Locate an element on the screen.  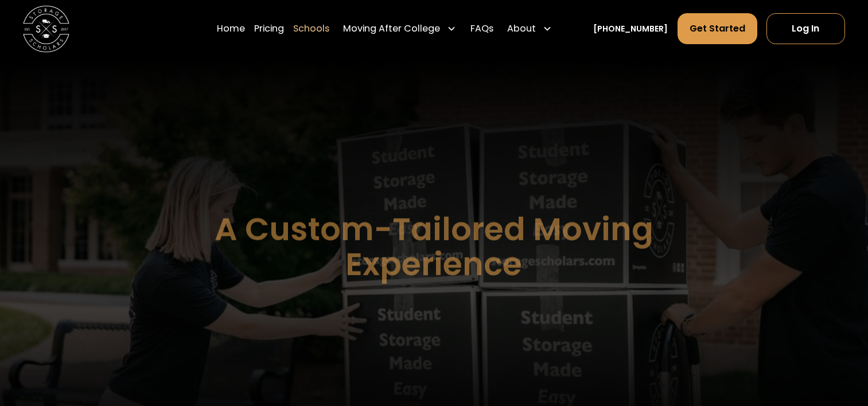
img: Storage Scholars main logo is located at coordinates (46, 29).